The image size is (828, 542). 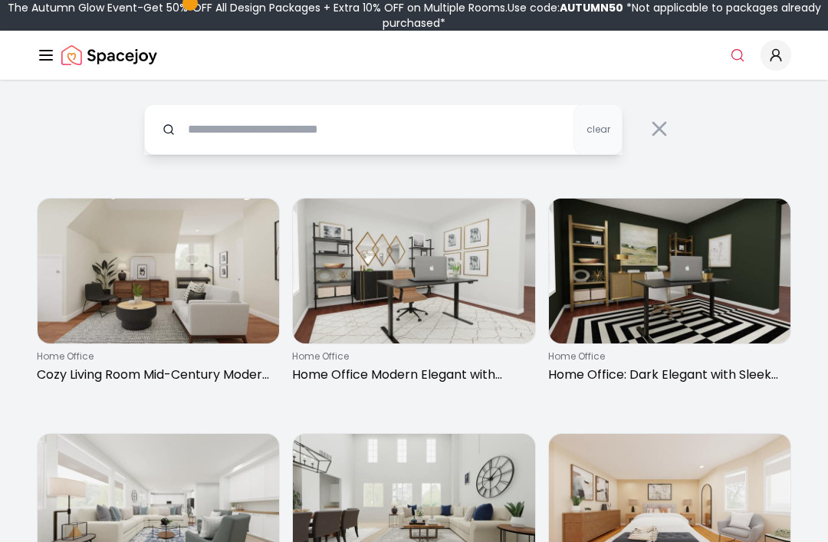 What do you see at coordinates (158, 294) in the screenshot?
I see `a: Cozy Living Room Mid-Century Modern Style with Warm Wood Toneshome officeCozy Living Room Mid-Cen...` at bounding box center [158, 294].